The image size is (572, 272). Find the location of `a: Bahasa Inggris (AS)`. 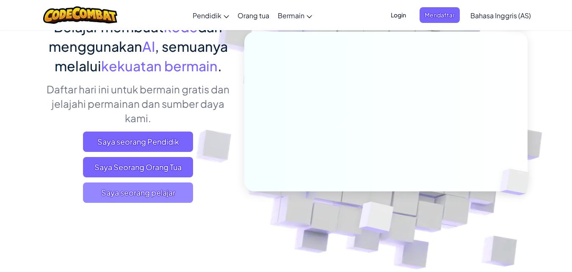

a: Bahasa Inggris (AS) is located at coordinates (501, 15).